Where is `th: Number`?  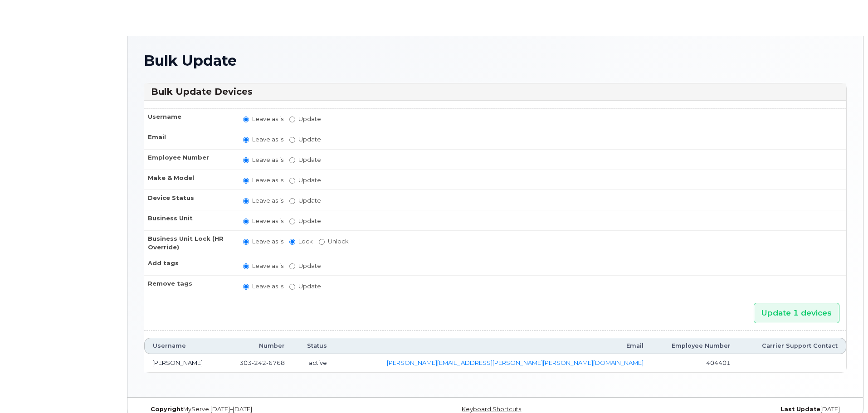
th: Number is located at coordinates (257, 346).